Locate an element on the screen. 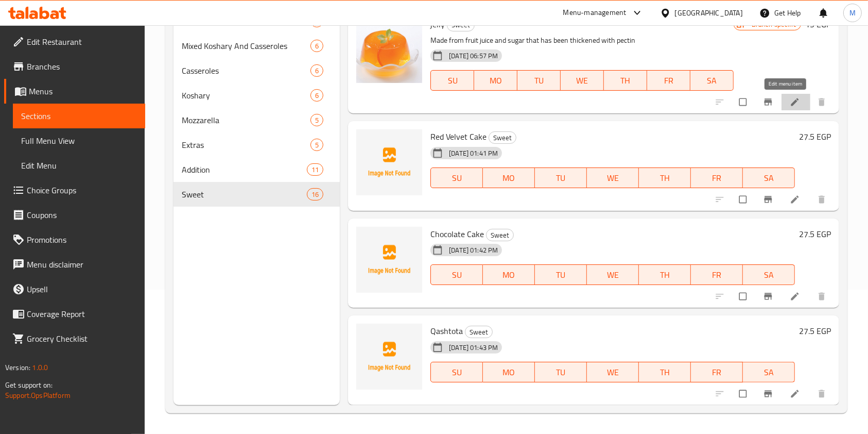 Image resolution: width=868 pixels, height=434 pixels. span: Addition is located at coordinates (244, 170).